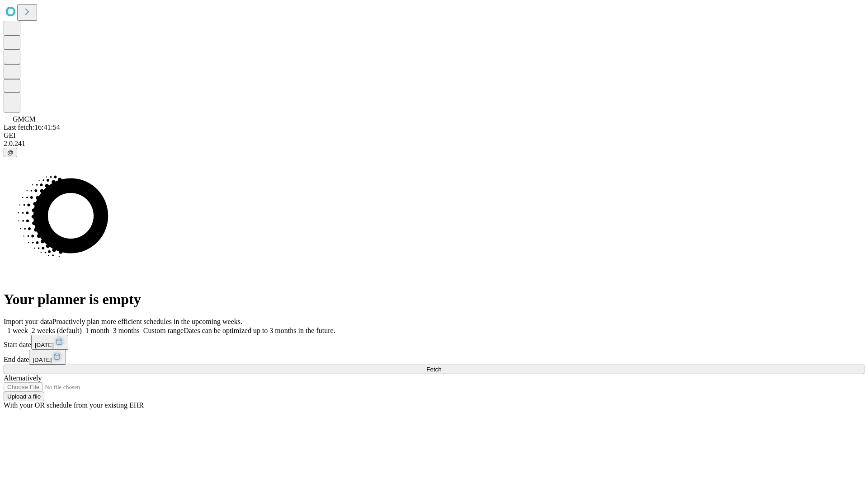 The height and width of the screenshot is (488, 868). Describe the element at coordinates (28, 321) in the screenshot. I see `span: Import your data` at that location.